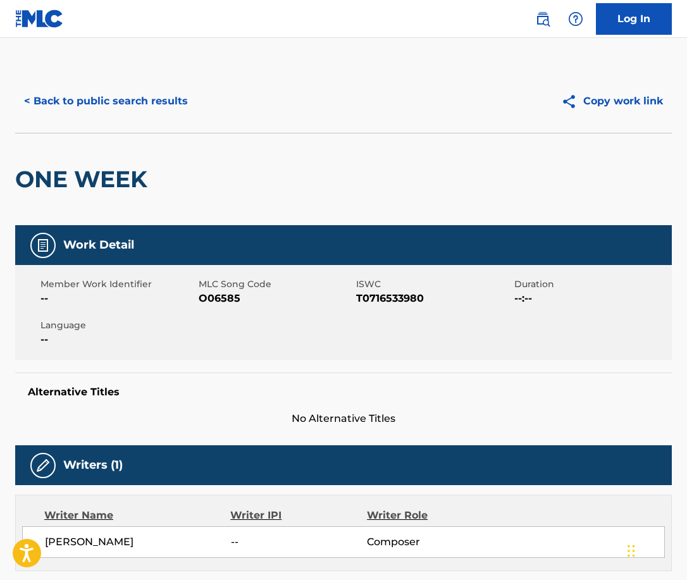 This screenshot has width=687, height=580. What do you see at coordinates (43, 465) in the screenshot?
I see `img: Writers` at bounding box center [43, 465].